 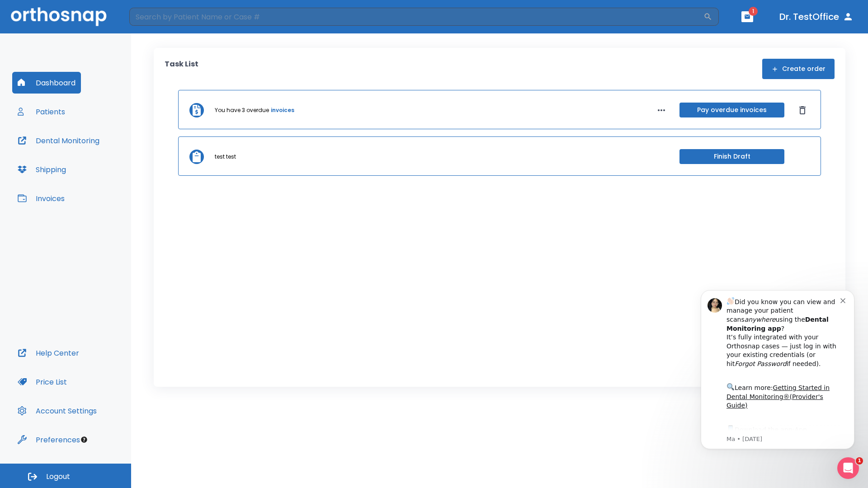 What do you see at coordinates (49, 440) in the screenshot?
I see `a: Preferences` at bounding box center [49, 440].